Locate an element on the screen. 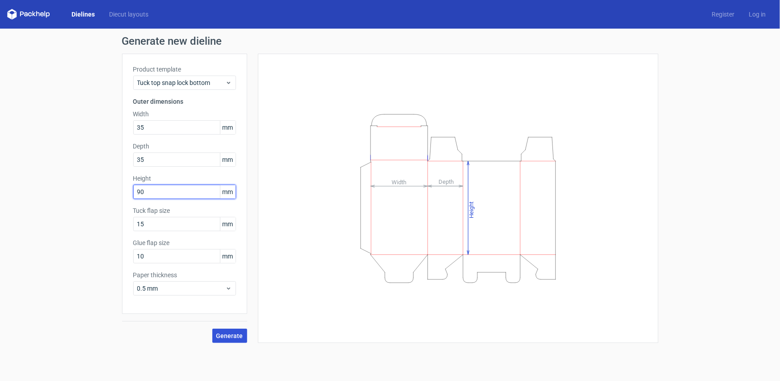 The width and height of the screenshot is (780, 381). tspan: Depth is located at coordinates (446, 182).